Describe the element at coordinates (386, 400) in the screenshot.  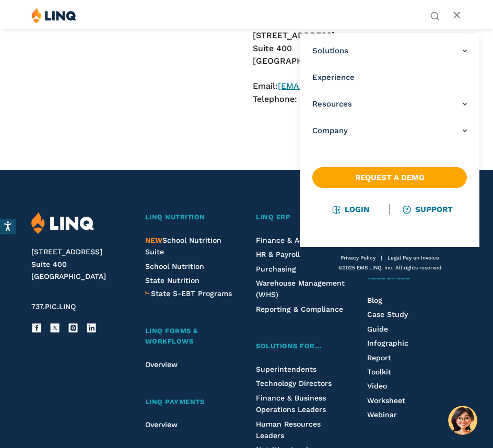
I see `span: Worksheet` at that location.